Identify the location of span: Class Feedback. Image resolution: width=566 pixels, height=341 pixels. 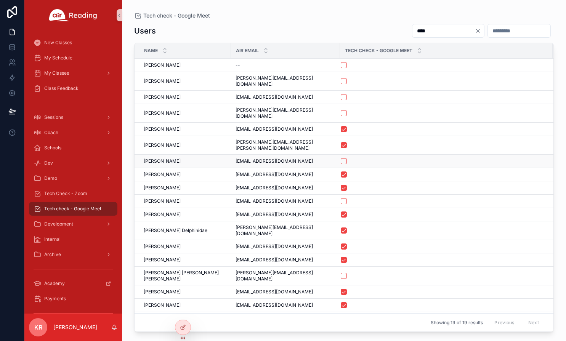
(61, 88).